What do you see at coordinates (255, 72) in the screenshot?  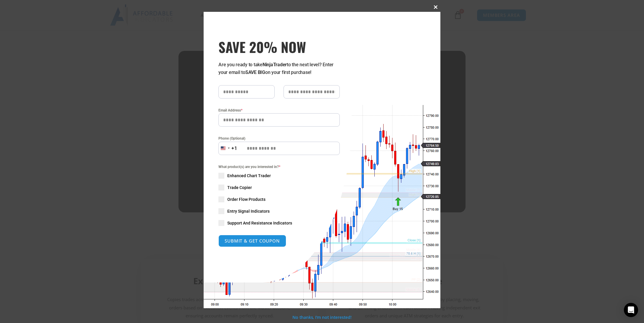 I see `strong: SAVE BIG` at bounding box center [255, 72].